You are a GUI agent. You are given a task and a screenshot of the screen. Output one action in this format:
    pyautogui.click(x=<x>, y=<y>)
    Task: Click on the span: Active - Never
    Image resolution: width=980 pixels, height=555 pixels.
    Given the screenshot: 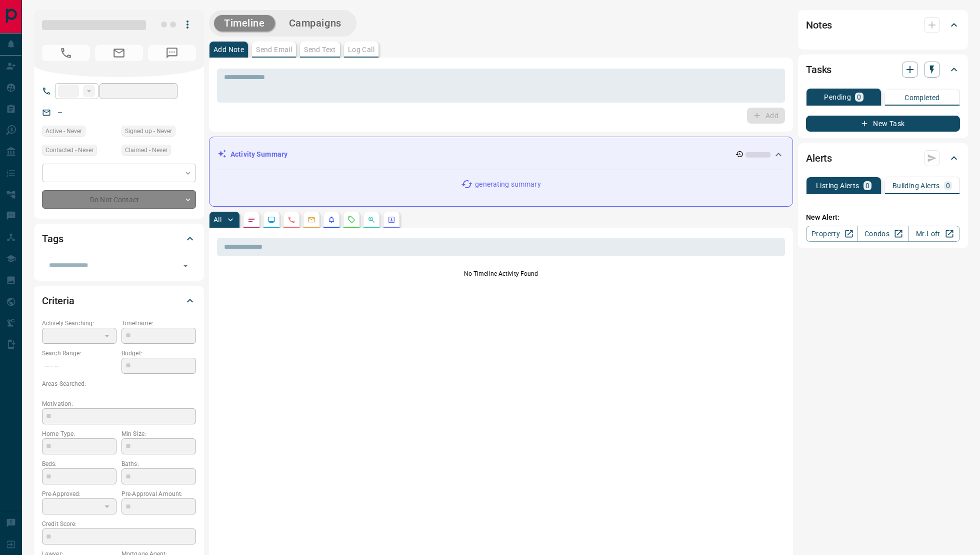 What is the action you would take?
    pyautogui.click(x=63, y=131)
    